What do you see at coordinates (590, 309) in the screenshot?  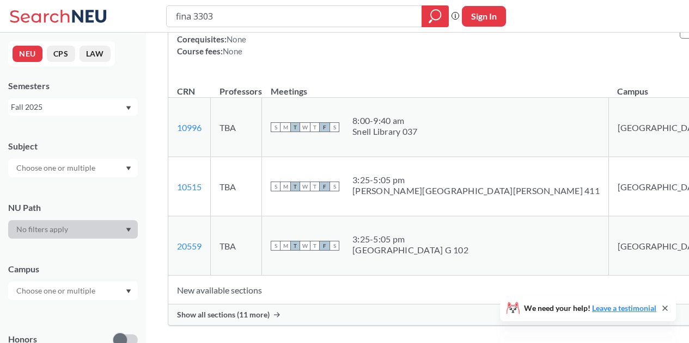 I see `span: We need your help!` at bounding box center [590, 309].